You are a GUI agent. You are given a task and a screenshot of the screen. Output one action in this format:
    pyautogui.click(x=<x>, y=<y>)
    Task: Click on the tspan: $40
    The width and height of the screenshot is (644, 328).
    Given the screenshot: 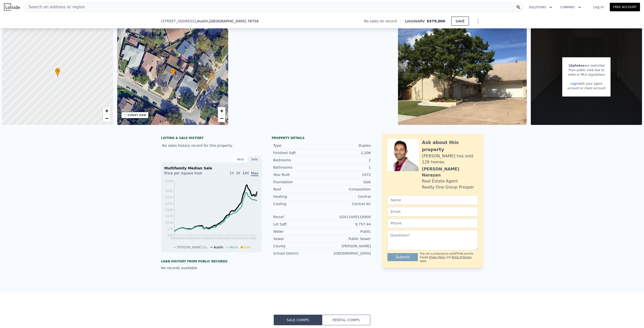 What is the action you would take?
    pyautogui.click(x=170, y=236)
    